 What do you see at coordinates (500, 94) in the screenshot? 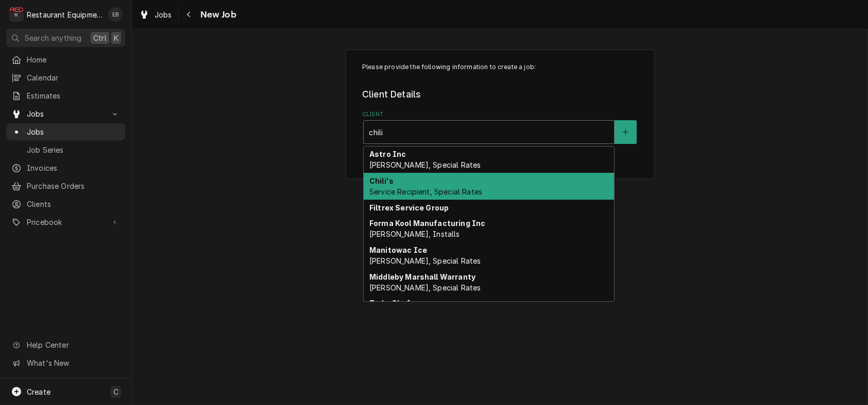
I see `legend: Client Details` at bounding box center [500, 94].